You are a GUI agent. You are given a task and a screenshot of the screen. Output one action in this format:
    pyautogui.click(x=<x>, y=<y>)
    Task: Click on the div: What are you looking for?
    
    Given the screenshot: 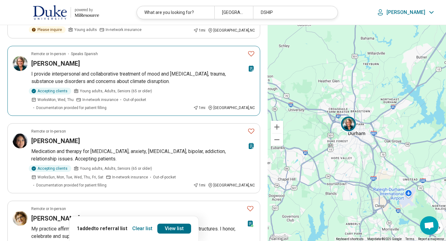 What is the action you would take?
    pyautogui.click(x=175, y=12)
    